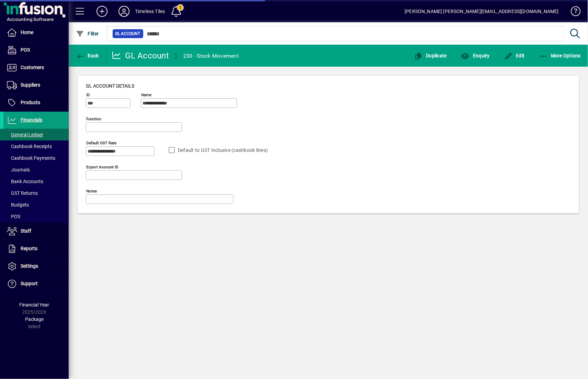  Describe the element at coordinates (430, 56) in the screenshot. I see `button: Duplicate` at that location.